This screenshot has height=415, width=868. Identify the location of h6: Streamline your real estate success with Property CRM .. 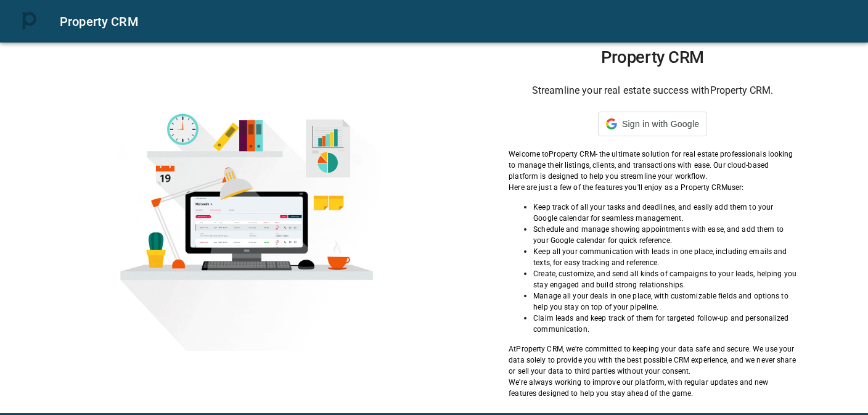
(652, 91).